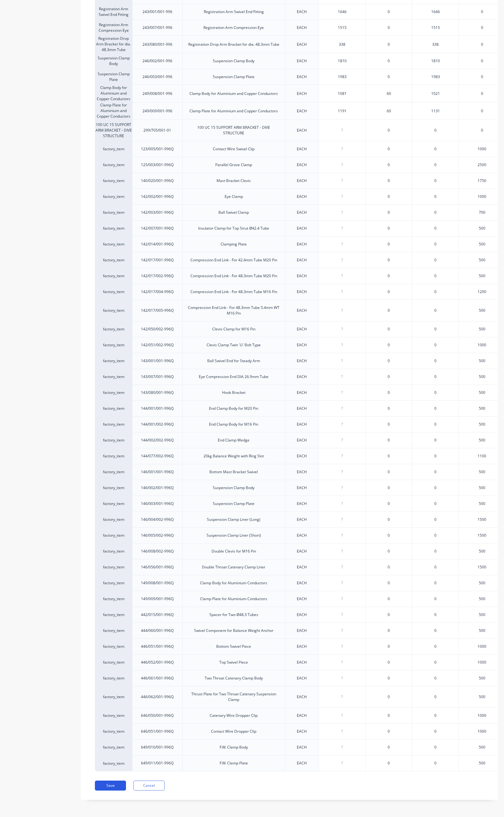 Image resolution: width=504 pixels, height=817 pixels. What do you see at coordinates (233, 93) in the screenshot?
I see `div: Clamp Body for Aluminium and Copper Conductors` at bounding box center [233, 93].